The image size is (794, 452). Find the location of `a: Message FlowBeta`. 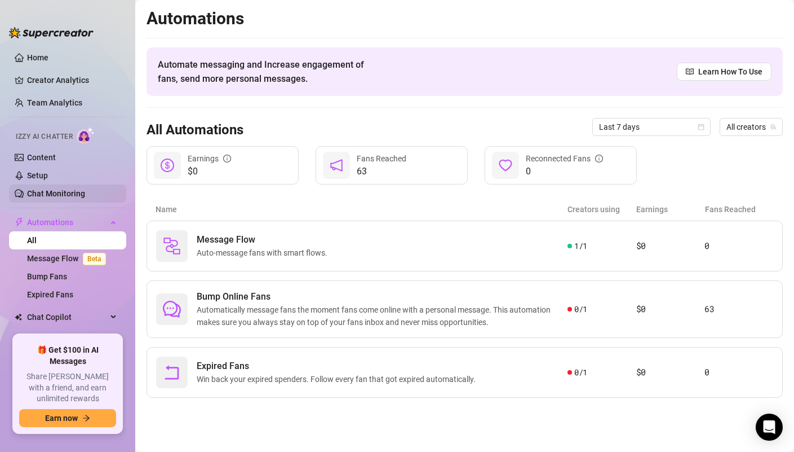

a: Message FlowBeta is located at coordinates (69, 258).